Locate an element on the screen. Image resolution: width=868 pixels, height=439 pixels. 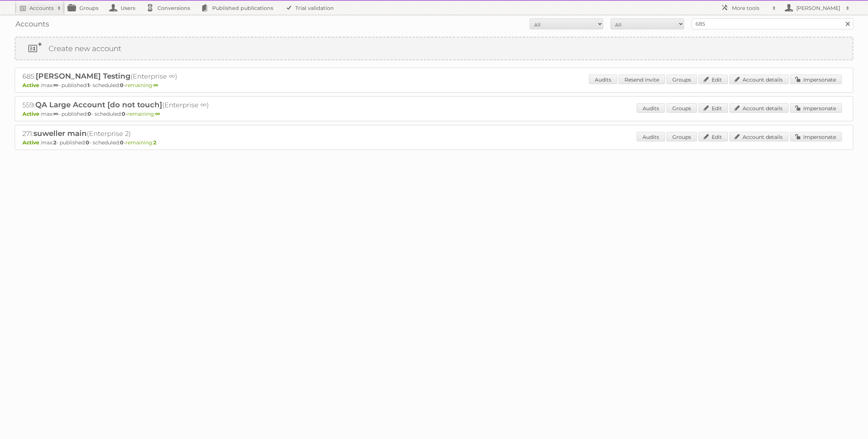
h2: Accounts is located at coordinates (42, 8).